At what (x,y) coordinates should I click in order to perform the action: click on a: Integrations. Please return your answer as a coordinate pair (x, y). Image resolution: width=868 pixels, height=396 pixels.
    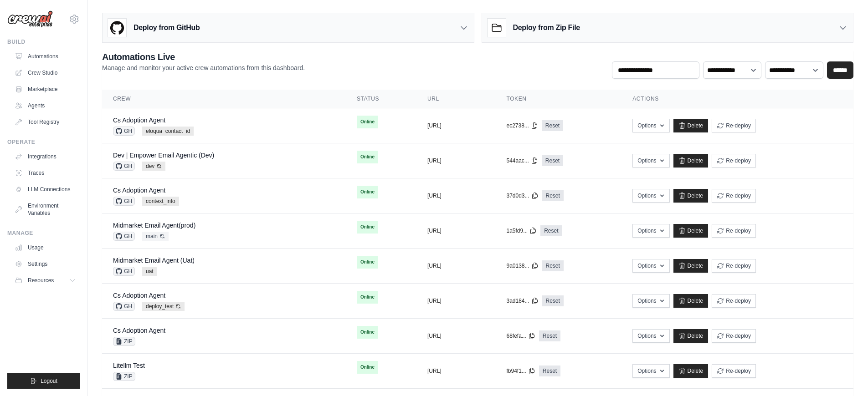
    Looking at the image, I should click on (45, 157).